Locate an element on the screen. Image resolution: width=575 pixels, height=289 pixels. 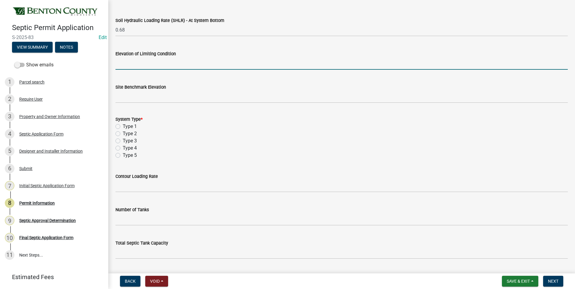
div: 4 is located at coordinates (10, 134).